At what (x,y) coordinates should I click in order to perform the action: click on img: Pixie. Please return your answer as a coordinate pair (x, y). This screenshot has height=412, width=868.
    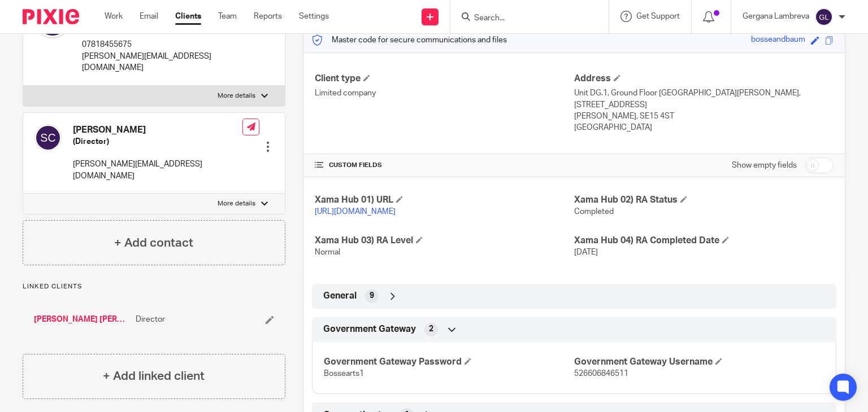
    Looking at the image, I should click on (51, 16).